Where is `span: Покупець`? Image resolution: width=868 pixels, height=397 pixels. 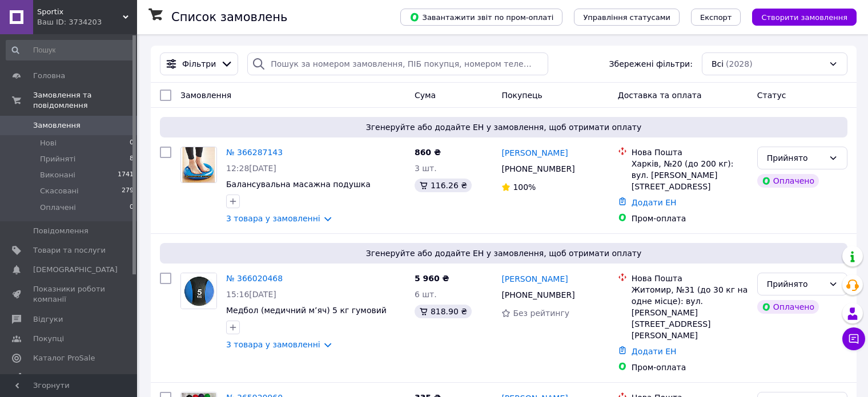
span: Покупець is located at coordinates (521, 95).